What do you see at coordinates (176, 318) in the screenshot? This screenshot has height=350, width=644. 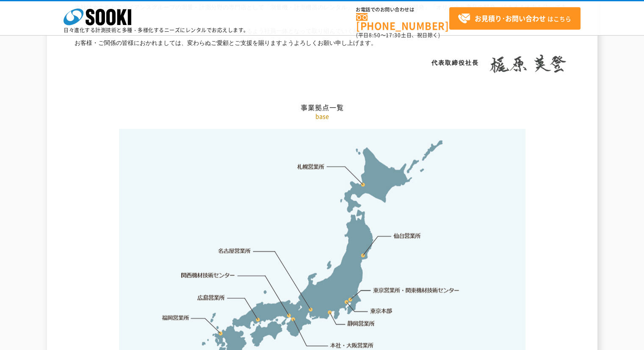 I see `a: 福岡営業所` at bounding box center [176, 318].